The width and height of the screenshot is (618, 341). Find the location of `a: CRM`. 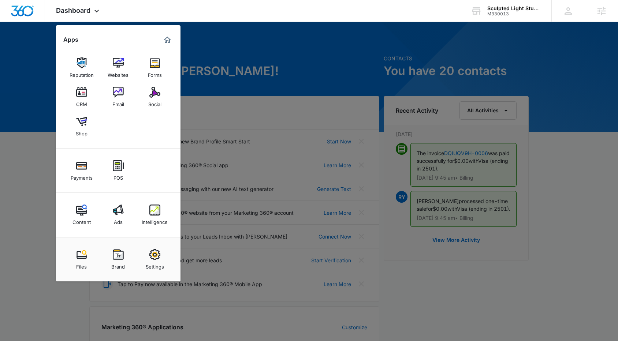

a: CRM is located at coordinates (82, 97).